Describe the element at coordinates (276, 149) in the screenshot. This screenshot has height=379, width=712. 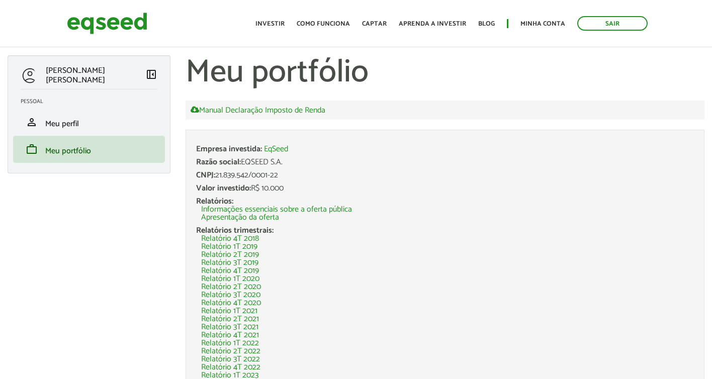
I see `a: EqSeed` at that location.